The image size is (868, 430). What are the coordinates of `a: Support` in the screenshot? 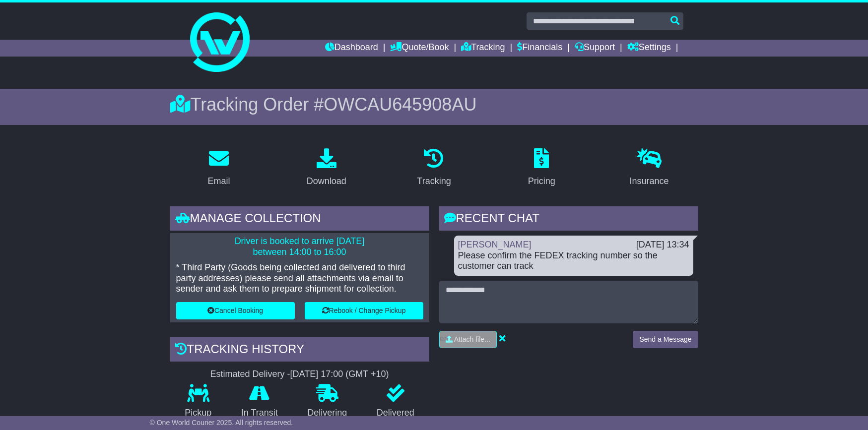 It's located at (594, 48).